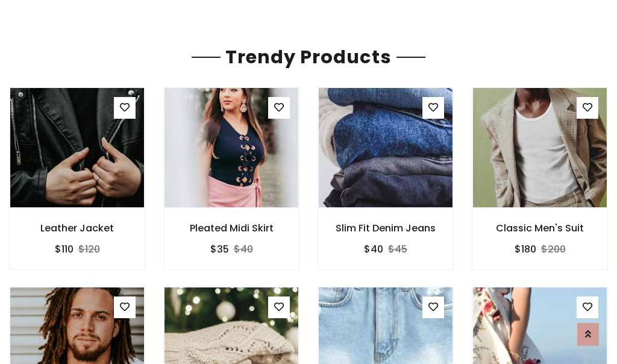 This screenshot has width=617, height=364. What do you see at coordinates (64, 249) in the screenshot?
I see `h6: $110` at bounding box center [64, 249].